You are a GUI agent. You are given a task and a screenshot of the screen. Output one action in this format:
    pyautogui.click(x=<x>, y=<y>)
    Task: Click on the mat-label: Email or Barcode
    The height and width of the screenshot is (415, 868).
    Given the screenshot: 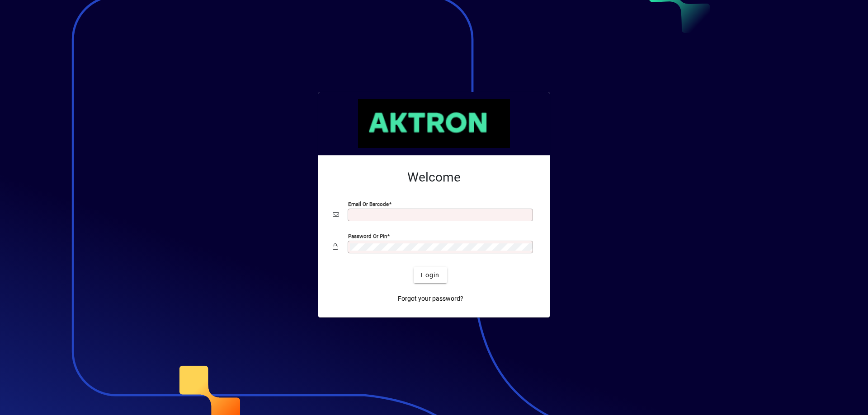 What is the action you would take?
    pyautogui.click(x=368, y=204)
    